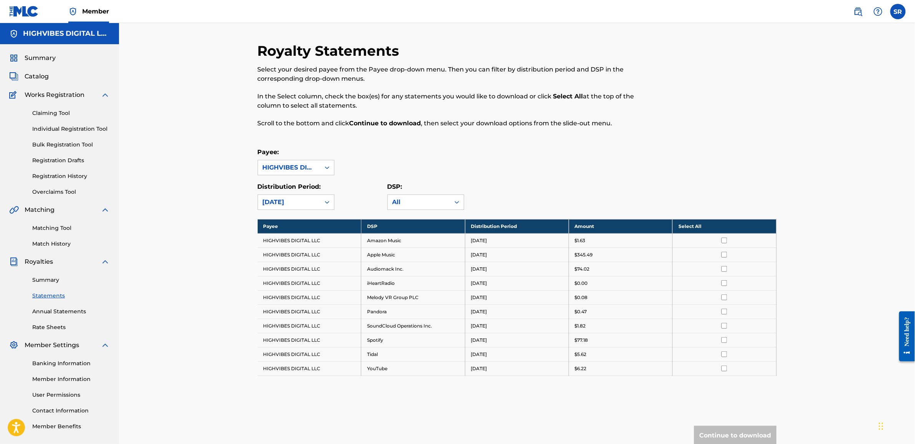 This screenshot has height=444, width=915. I want to click on span: Royalties, so click(39, 262).